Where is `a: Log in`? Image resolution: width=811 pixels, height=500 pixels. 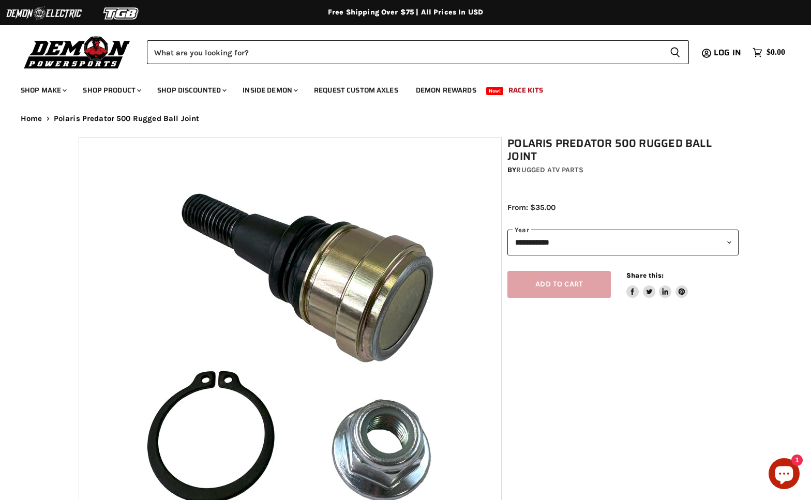 a: Log in is located at coordinates (729, 53).